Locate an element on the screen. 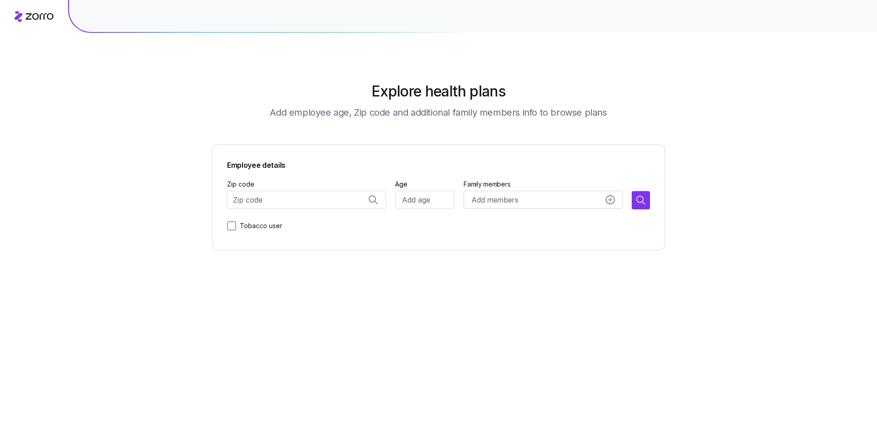  h1: Explore health plans is located at coordinates (438, 91).